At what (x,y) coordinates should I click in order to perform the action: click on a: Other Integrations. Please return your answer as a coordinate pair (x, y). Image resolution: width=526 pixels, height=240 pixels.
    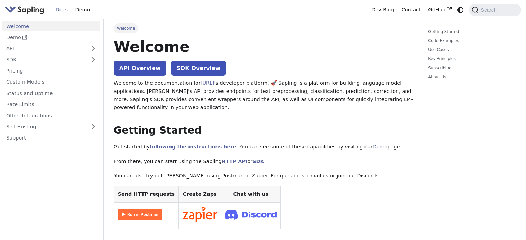
    Looking at the image, I should click on (51, 115).